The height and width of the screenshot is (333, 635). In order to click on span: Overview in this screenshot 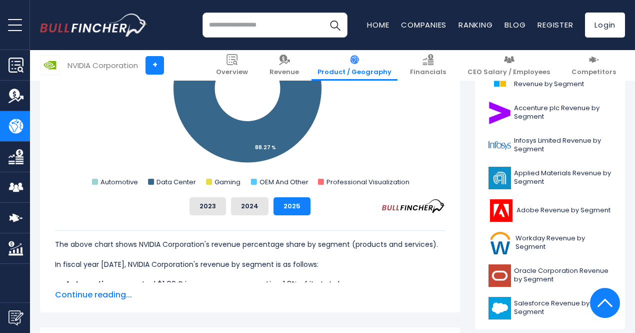, I will do `click(232, 72)`.